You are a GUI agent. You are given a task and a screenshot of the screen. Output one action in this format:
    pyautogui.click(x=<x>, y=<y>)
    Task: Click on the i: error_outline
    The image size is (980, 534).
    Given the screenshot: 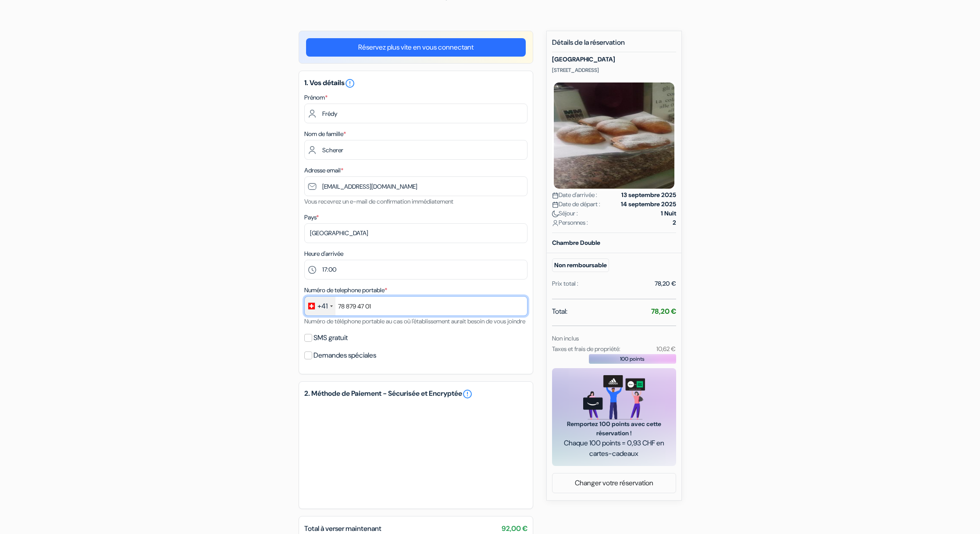 What is the action you would take?
    pyautogui.click(x=350, y=84)
    